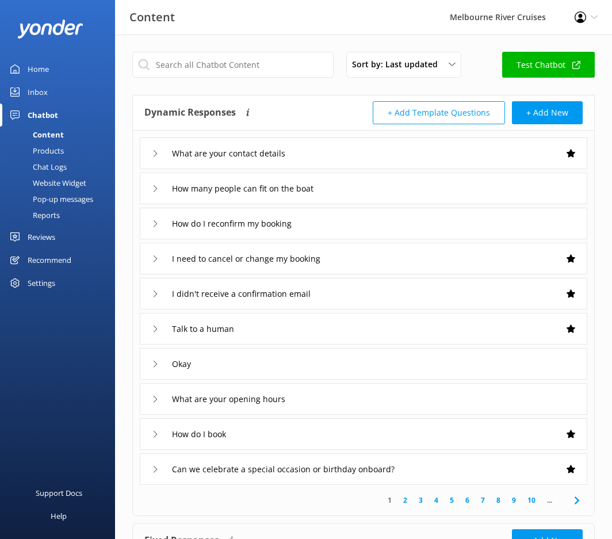 The image size is (612, 539). I want to click on a: Website Widget, so click(61, 183).